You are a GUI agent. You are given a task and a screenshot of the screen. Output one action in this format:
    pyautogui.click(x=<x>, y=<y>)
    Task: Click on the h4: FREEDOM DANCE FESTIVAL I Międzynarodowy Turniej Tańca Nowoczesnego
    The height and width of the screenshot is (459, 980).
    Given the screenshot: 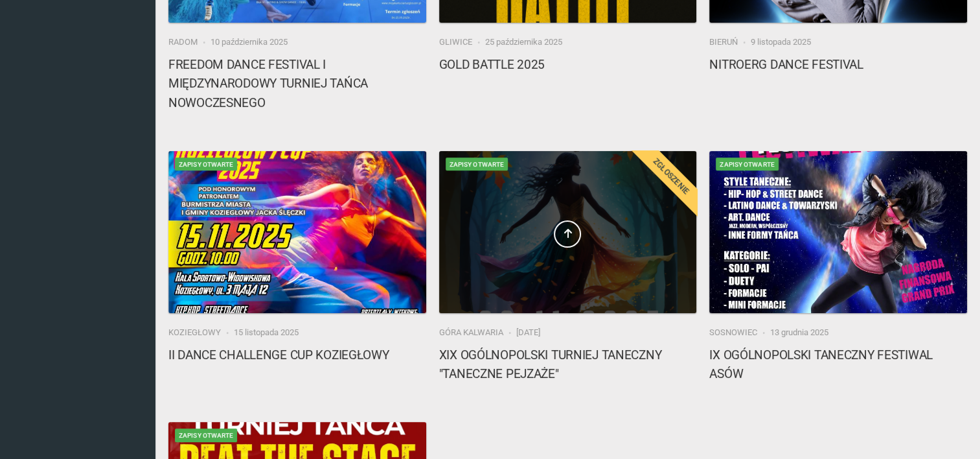 What is the action you would take?
    pyautogui.click(x=297, y=84)
    